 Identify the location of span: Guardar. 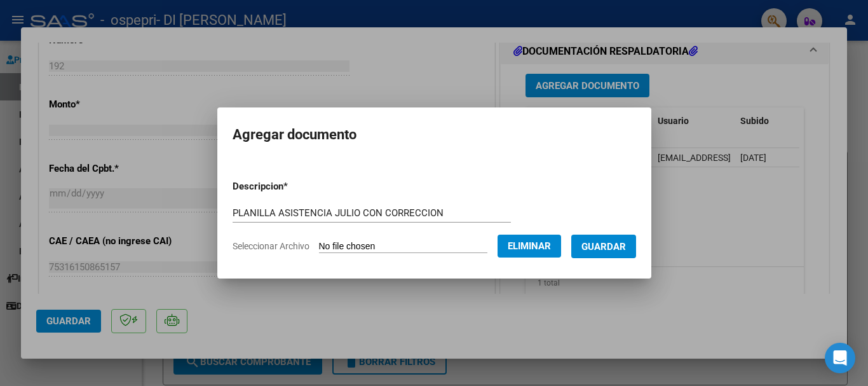
(604, 247).